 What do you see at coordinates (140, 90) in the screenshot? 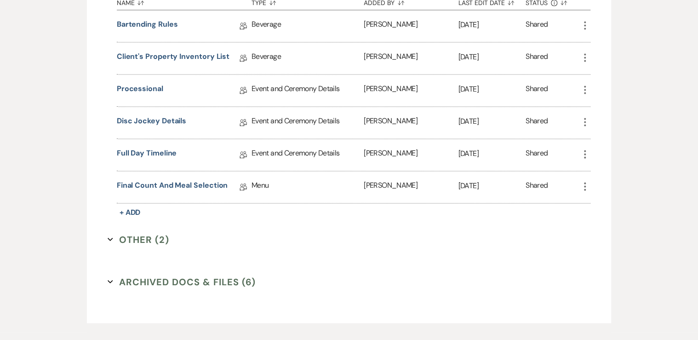
I see `a: Processional` at bounding box center [140, 90].